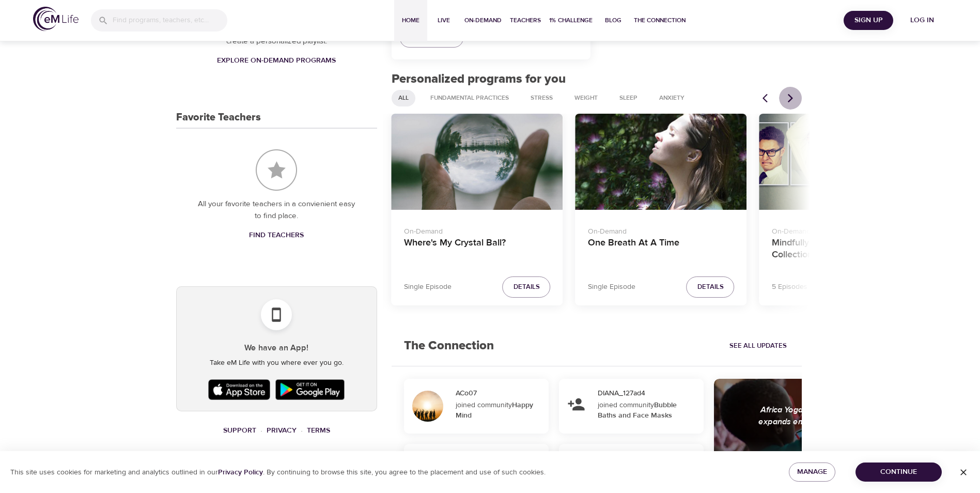  What do you see at coordinates (477, 162) in the screenshot?
I see `button: Where's My Crystal Ball?` at bounding box center [477, 162].